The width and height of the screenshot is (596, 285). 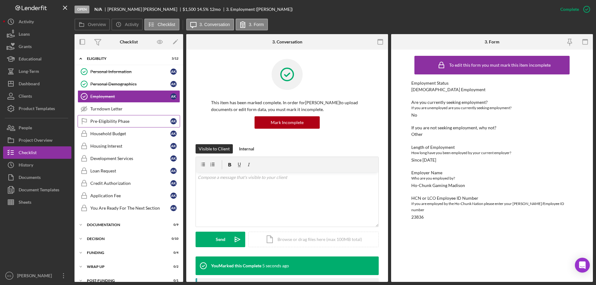 I want to click on div: Decision, so click(x=125, y=239).